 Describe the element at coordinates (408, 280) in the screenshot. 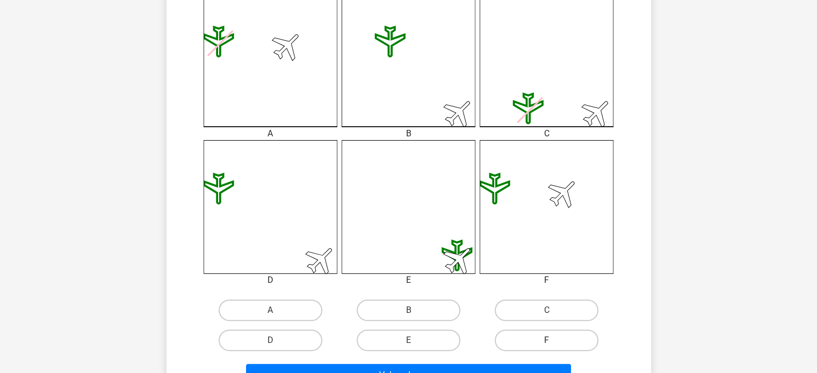

I see `div: E` at that location.